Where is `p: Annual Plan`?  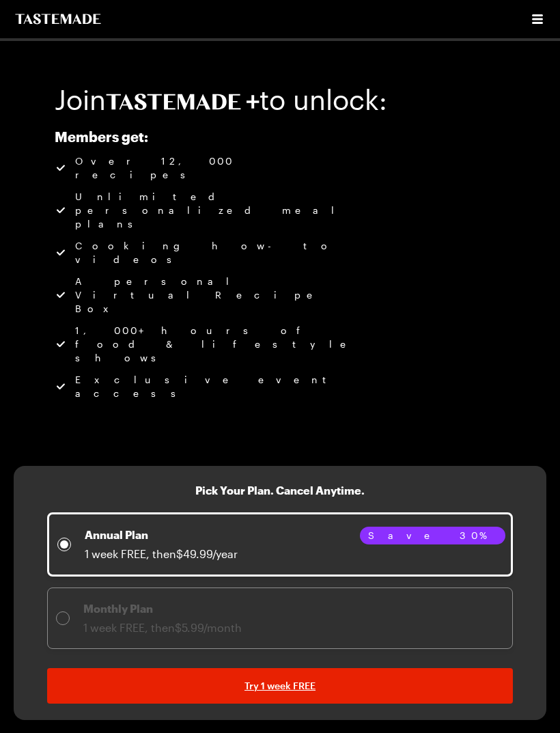 p: Annual Plan is located at coordinates (161, 535).